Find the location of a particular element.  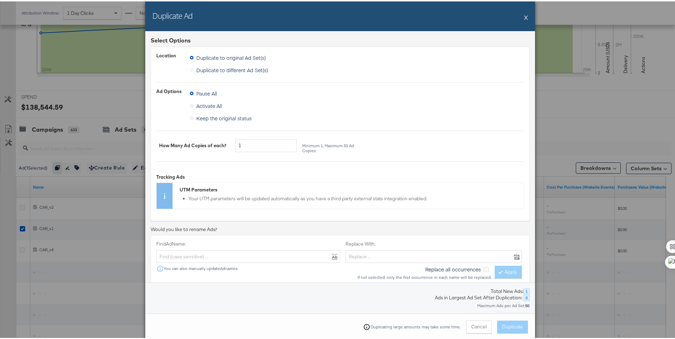

div: You can also manually update Ad names. is located at coordinates (248, 267).